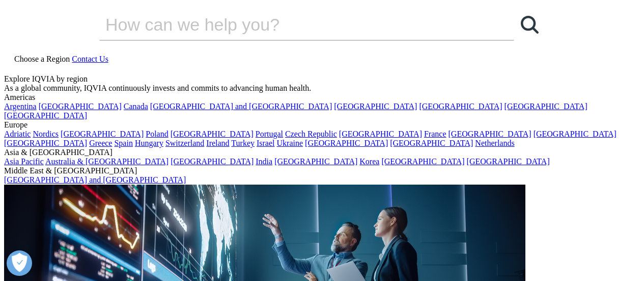 The image size is (644, 281). I want to click on svg: Search, so click(529, 24).